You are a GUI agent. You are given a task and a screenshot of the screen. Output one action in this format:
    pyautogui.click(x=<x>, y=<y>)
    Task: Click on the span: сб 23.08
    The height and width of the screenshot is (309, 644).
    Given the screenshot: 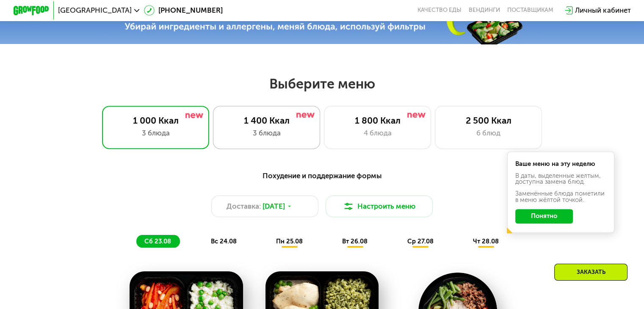 What is the action you would take?
    pyautogui.click(x=157, y=241)
    